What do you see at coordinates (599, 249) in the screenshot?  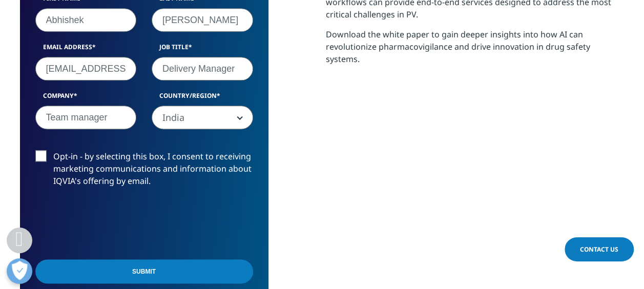 I see `a: Contact Us` at bounding box center [599, 249].